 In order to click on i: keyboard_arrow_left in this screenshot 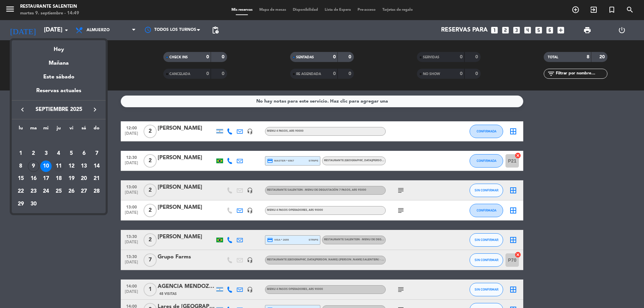, I will do `click(22, 110)`.